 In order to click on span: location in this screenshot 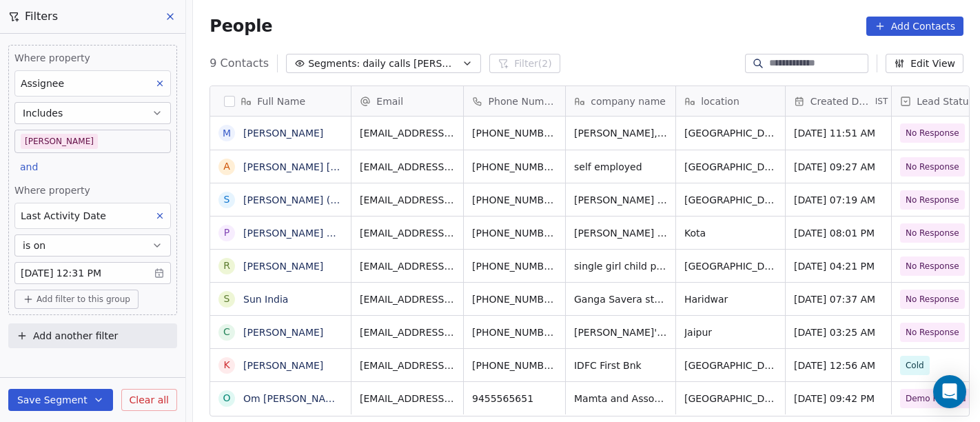, I will do `click(721, 102)`.